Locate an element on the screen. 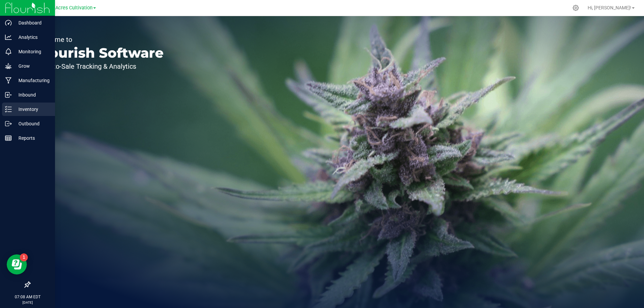 This screenshot has width=644, height=308. p: Dashboard is located at coordinates (32, 23).